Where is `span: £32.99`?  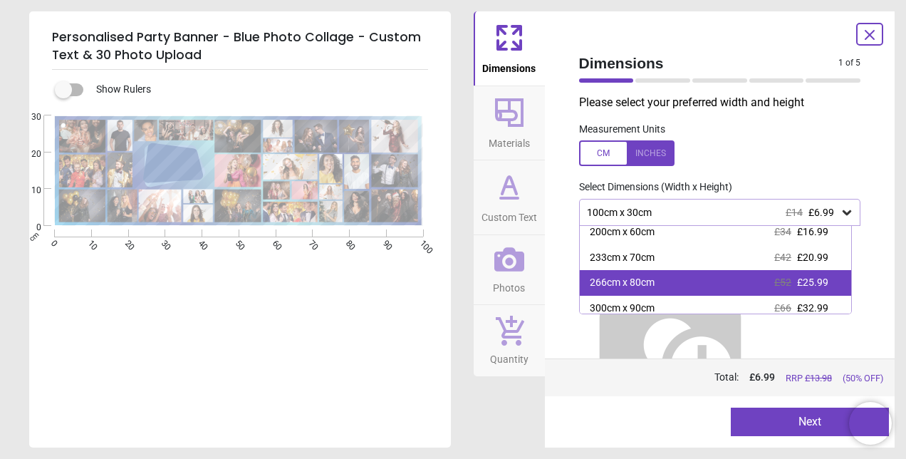 span: £32.99 is located at coordinates (813, 308).